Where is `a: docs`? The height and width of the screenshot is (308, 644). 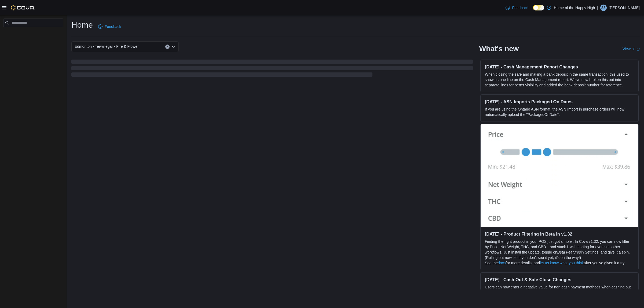 a: docs is located at coordinates (501, 263).